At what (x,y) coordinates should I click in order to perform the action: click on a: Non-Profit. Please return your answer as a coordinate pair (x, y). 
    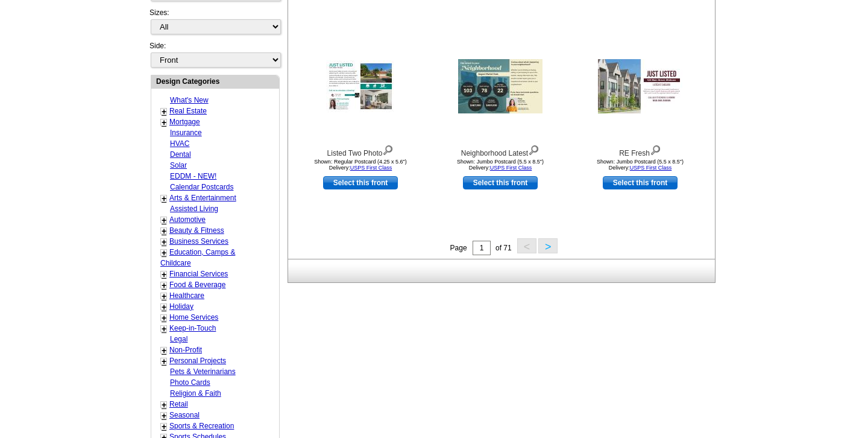
    Looking at the image, I should click on (185, 350).